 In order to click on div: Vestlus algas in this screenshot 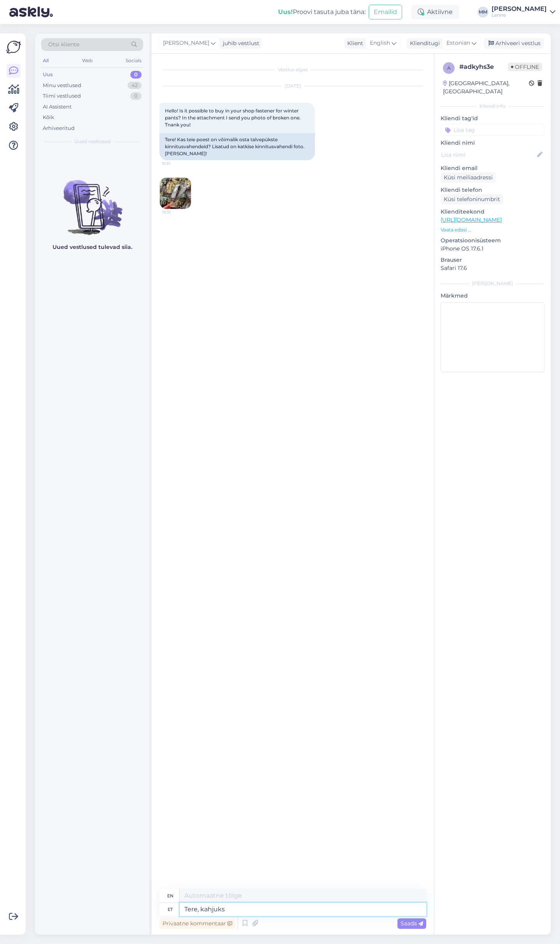, I will do `click(292, 70)`.